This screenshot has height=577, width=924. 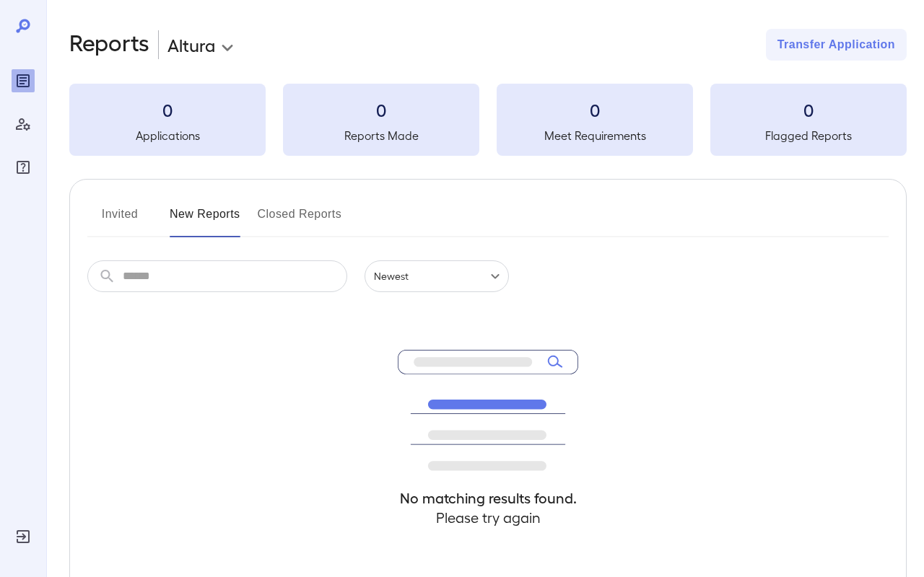 I want to click on h4: Please try again, so click(x=488, y=517).